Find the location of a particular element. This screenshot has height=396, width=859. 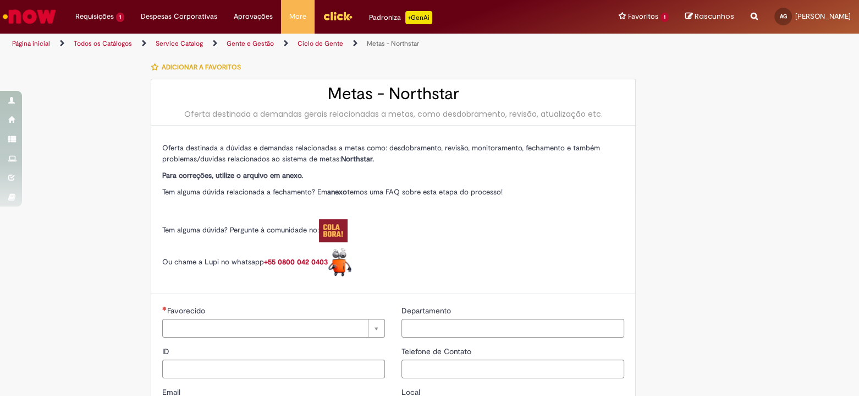

span: ID is located at coordinates (167, 351).